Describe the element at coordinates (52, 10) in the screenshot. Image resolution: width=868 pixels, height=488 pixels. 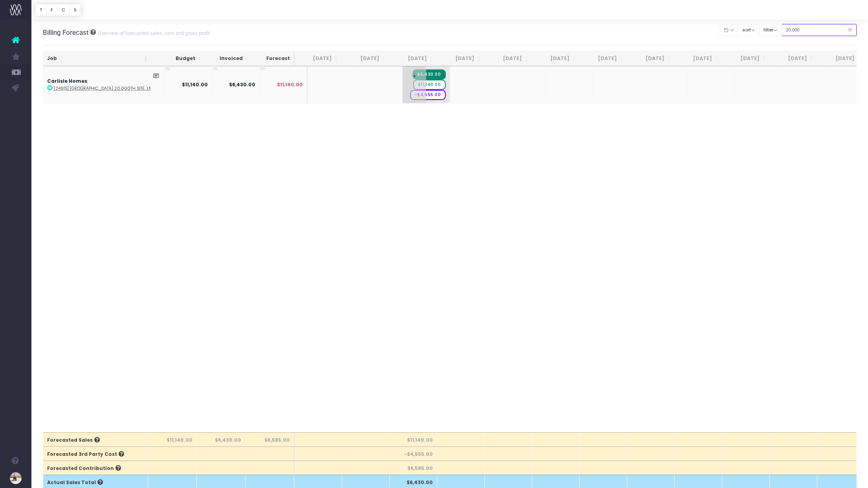
I see `button: F` at that location.